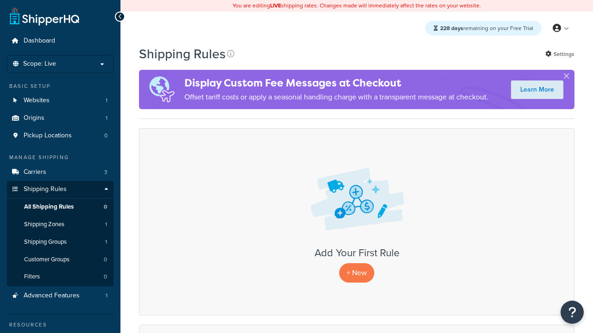 The image size is (593, 333). Describe the element at coordinates (60, 234) in the screenshot. I see `li: Shipping Rules` at that location.